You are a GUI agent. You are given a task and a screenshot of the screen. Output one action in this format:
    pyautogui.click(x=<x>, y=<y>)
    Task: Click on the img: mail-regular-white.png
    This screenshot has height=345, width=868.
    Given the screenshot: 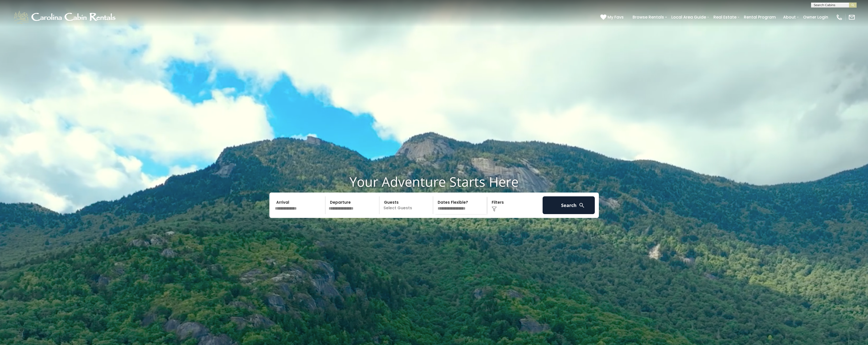 What is the action you would take?
    pyautogui.click(x=851, y=17)
    